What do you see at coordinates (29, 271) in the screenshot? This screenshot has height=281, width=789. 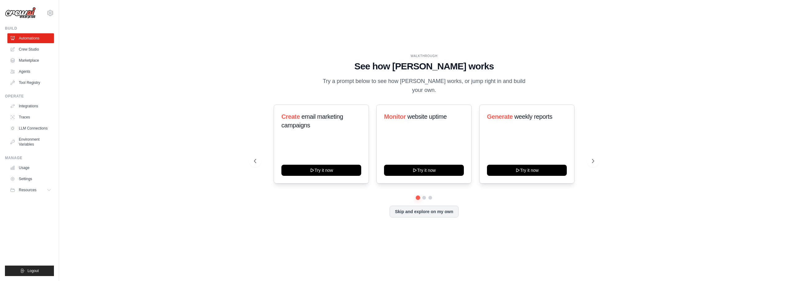 I see `button: Logout` at bounding box center [29, 271].